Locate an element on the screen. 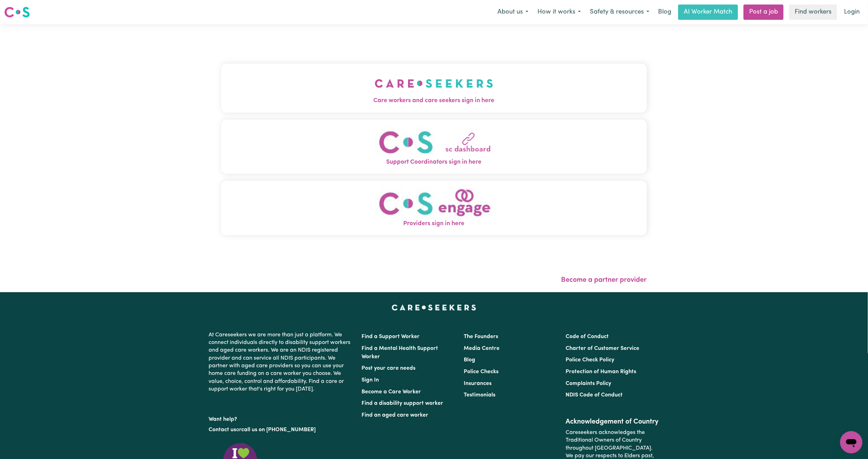 This screenshot has height=459, width=868. button: Providers sign in here is located at coordinates (434, 208).